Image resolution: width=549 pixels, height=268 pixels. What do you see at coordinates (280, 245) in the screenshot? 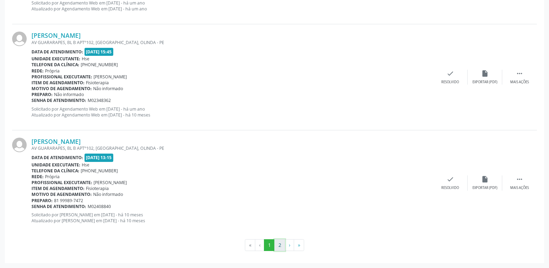
I see `button: Go to page 2` at bounding box center [280, 245].